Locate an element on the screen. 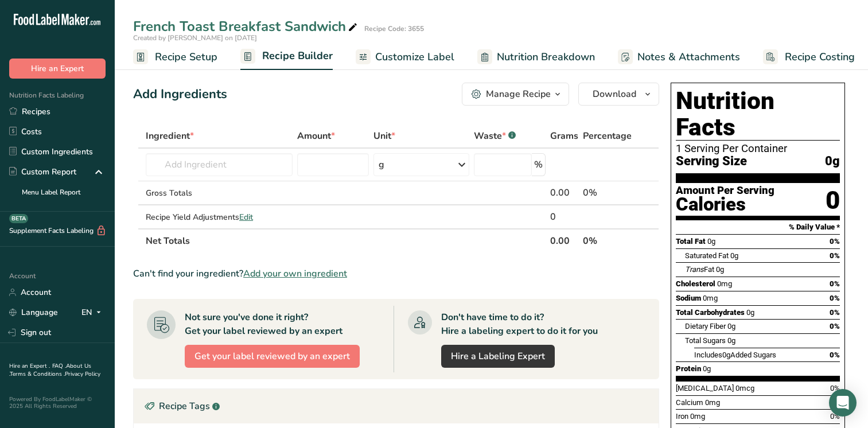 The image size is (868, 428). a: Customize Label is located at coordinates (405, 57).